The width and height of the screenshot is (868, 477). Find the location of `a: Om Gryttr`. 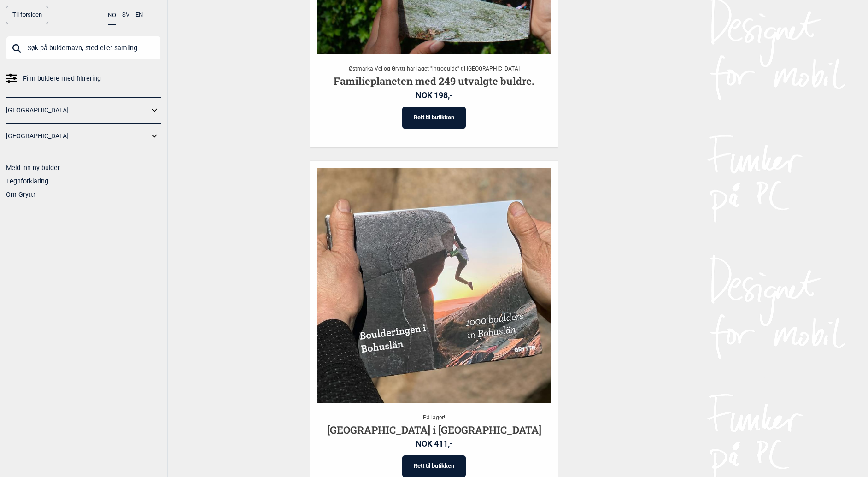

a: Om Gryttr is located at coordinates (21, 194).